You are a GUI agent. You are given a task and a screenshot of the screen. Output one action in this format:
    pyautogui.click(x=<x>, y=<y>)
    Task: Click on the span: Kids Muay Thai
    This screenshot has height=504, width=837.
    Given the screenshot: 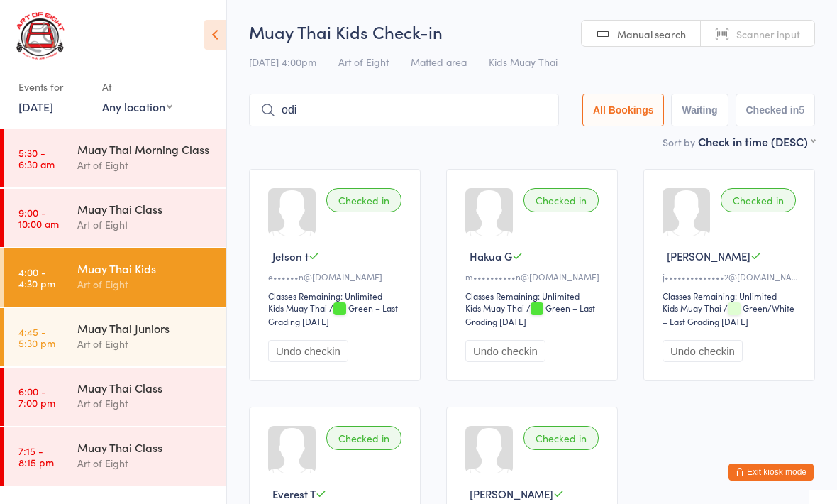 What is the action you would take?
    pyautogui.click(x=523, y=62)
    